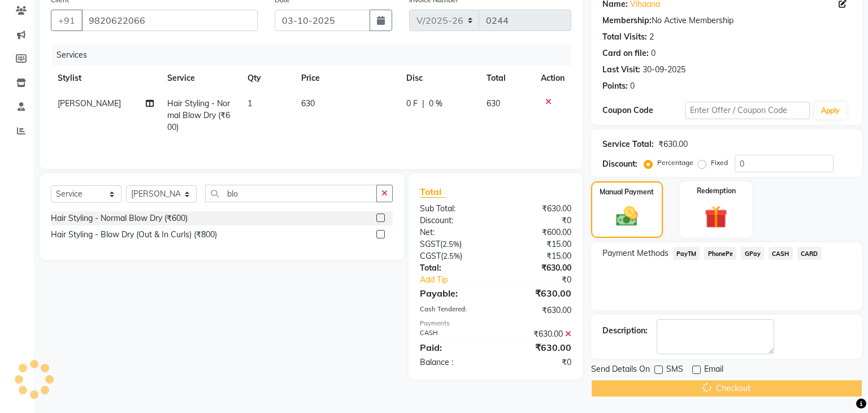  I want to click on span: SMS, so click(674, 370).